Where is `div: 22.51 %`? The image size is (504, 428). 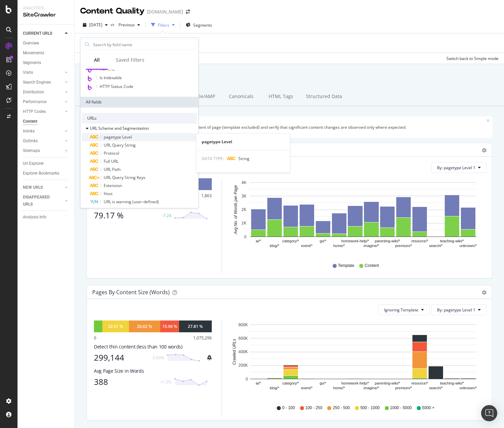
div: 22.51 % is located at coordinates (115, 326).